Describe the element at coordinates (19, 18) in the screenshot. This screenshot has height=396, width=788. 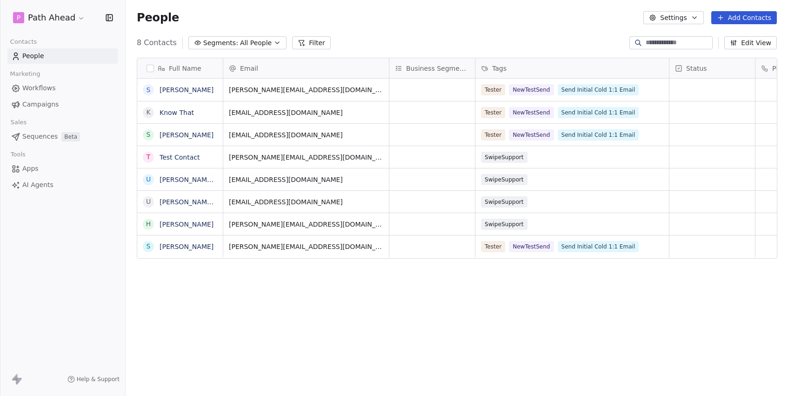
I see `span: P` at that location.